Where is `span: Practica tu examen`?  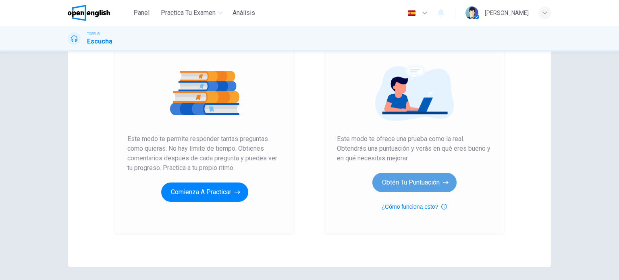 span: Practica tu examen is located at coordinates (188, 13).